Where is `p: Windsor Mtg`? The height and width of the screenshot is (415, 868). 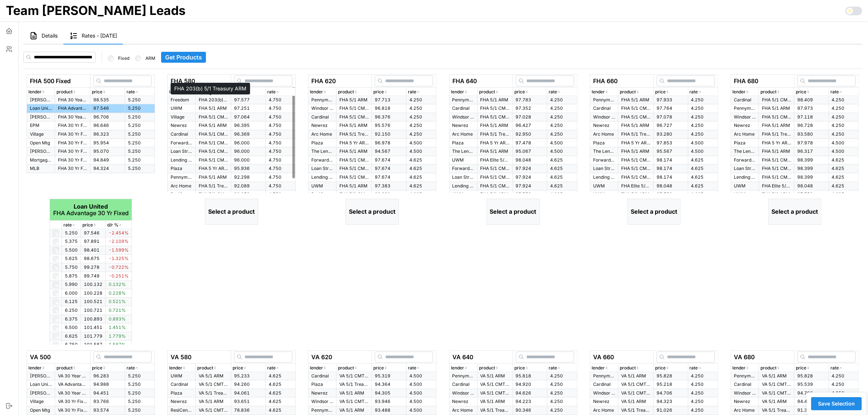 p: Windsor Mtg is located at coordinates (463, 117).